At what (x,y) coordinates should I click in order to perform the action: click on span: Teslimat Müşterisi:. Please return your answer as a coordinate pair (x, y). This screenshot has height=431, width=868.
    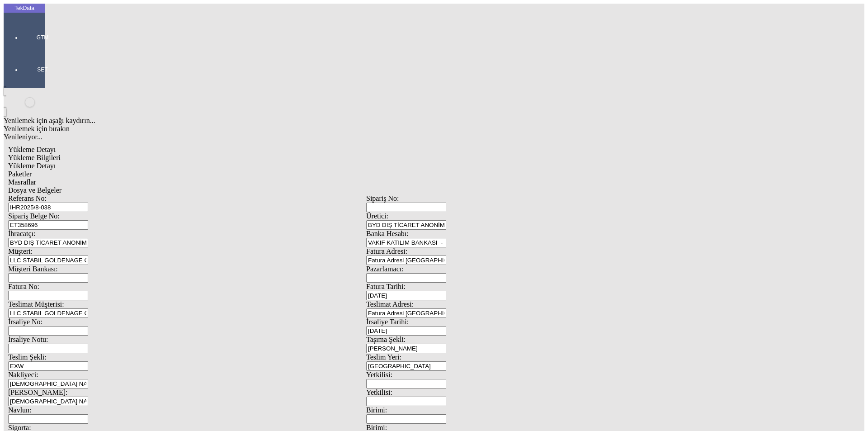
    Looking at the image, I should click on (36, 304).